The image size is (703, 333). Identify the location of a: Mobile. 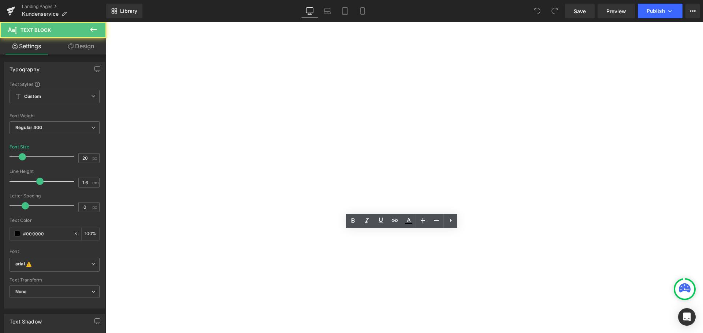
(362, 11).